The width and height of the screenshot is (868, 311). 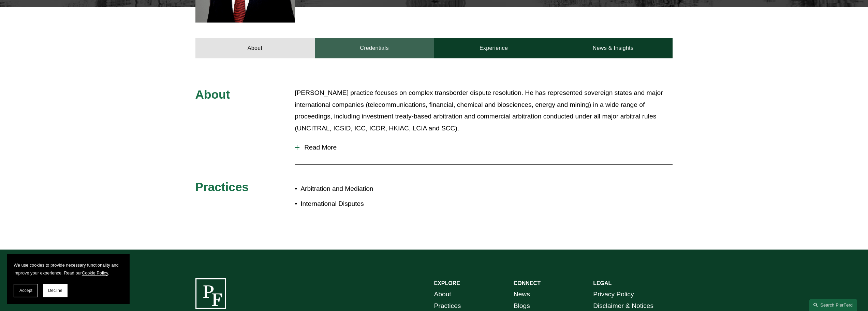 What do you see at coordinates (26, 291) in the screenshot?
I see `span: Accept` at bounding box center [26, 291].